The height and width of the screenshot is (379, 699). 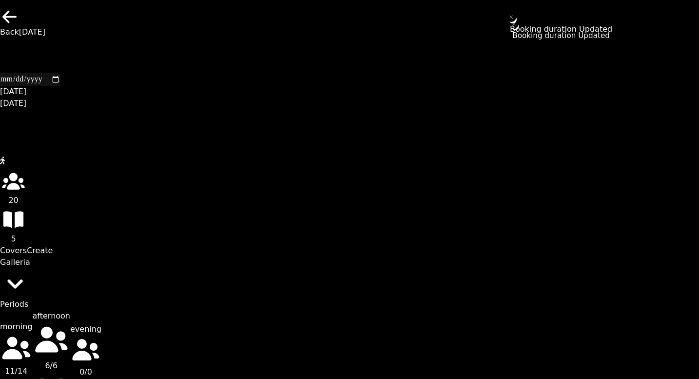 I want to click on button: Close toast, so click(x=511, y=17).